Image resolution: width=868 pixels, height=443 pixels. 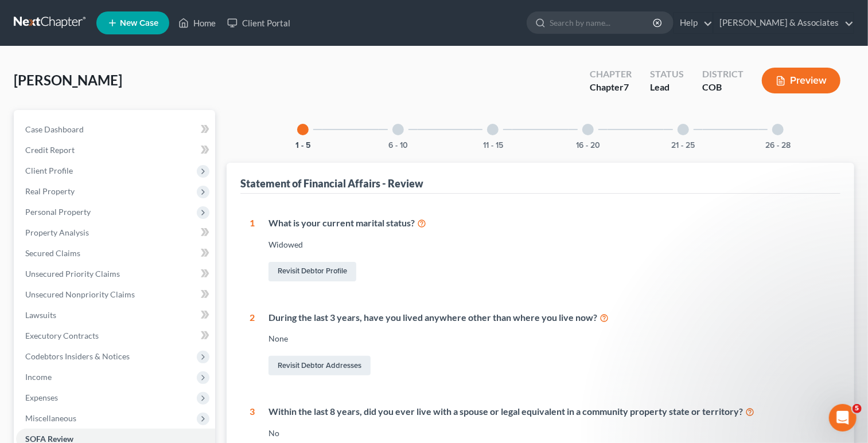 What do you see at coordinates (197, 23) in the screenshot?
I see `a: Home` at bounding box center [197, 23].